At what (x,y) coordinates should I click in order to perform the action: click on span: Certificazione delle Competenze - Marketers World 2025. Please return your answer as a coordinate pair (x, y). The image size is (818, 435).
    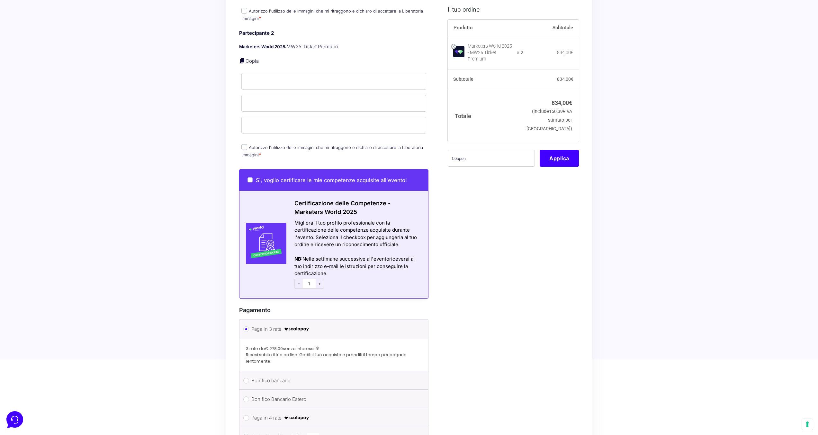
    Looking at the image, I should click on (342, 207).